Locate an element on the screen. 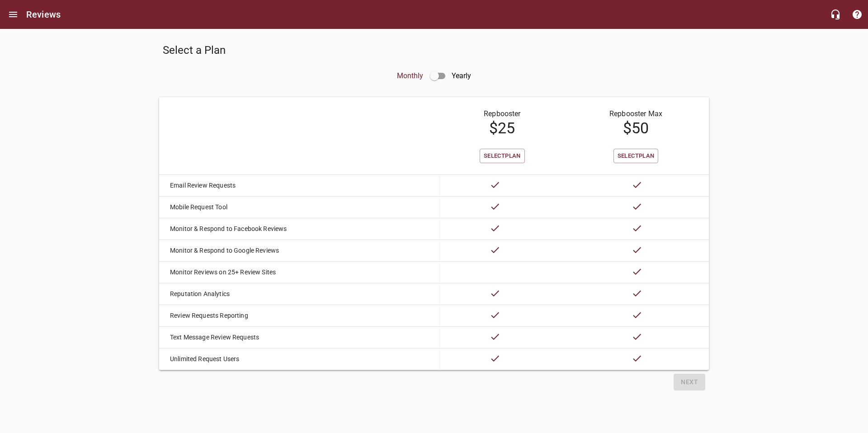 The width and height of the screenshot is (868, 433). p: Monitor & Respond to Google Reviews is located at coordinates (291, 251).